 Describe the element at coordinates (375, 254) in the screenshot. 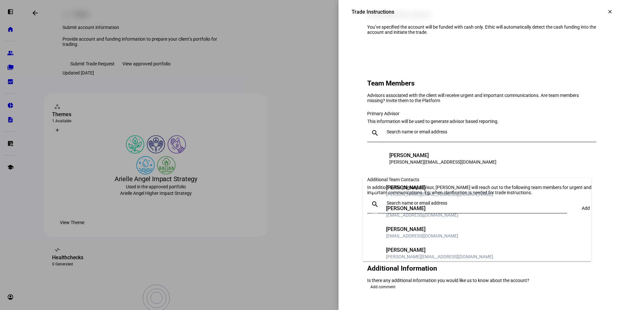

I see `div: BP` at that location.